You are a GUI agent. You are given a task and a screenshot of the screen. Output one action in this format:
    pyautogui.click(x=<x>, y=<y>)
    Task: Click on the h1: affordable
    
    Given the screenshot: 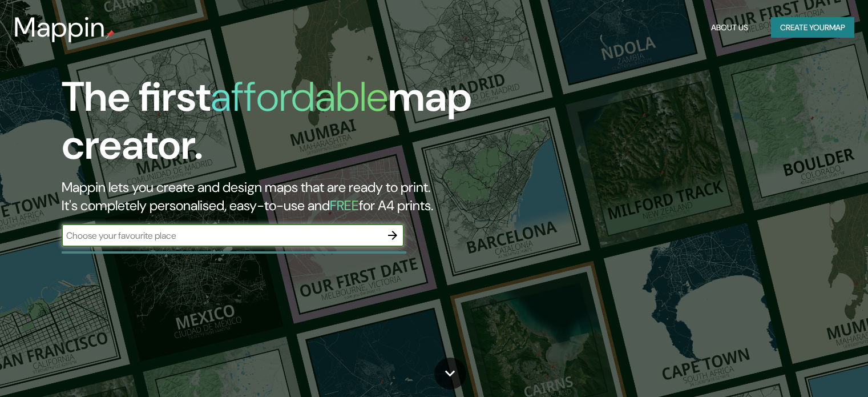 What is the action you would take?
    pyautogui.click(x=299, y=97)
    